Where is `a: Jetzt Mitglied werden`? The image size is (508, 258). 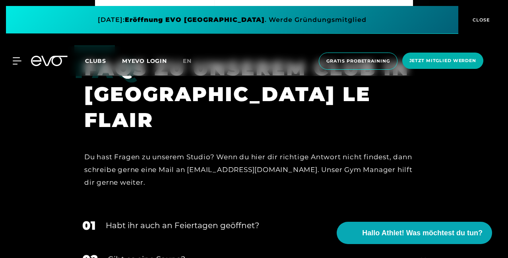 a: Jetzt Mitglied werden is located at coordinates (443, 61).